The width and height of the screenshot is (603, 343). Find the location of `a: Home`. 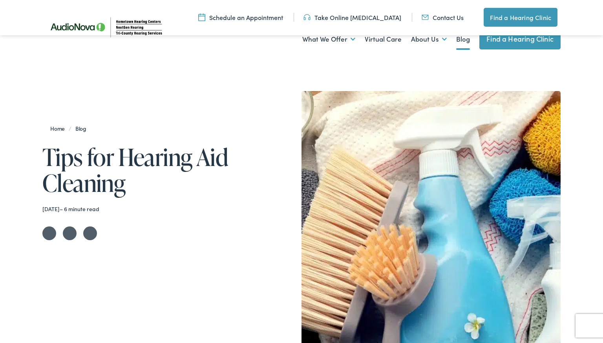

a: Home is located at coordinates (59, 128).